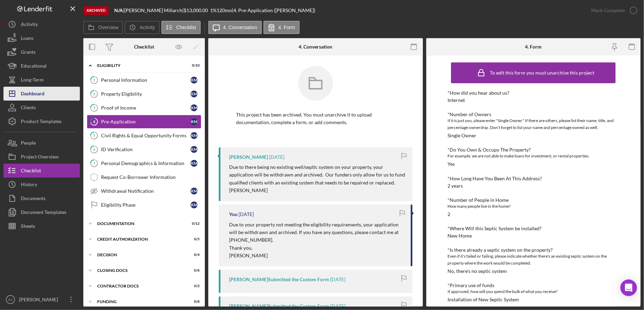 The image size is (644, 310). I want to click on a: Project Overview, so click(42, 157).